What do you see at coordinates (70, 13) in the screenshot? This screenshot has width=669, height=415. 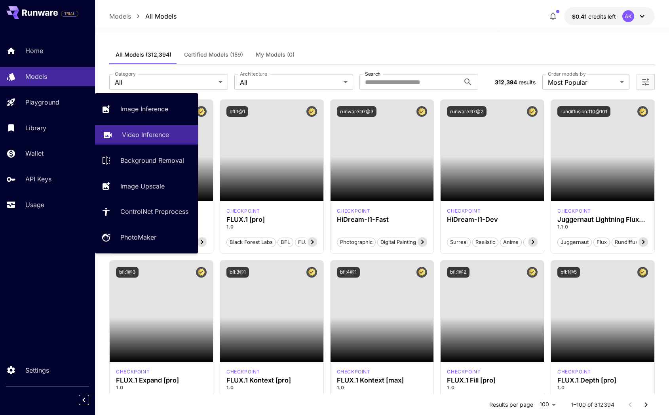 I see `span: TRIAL` at bounding box center [70, 13].